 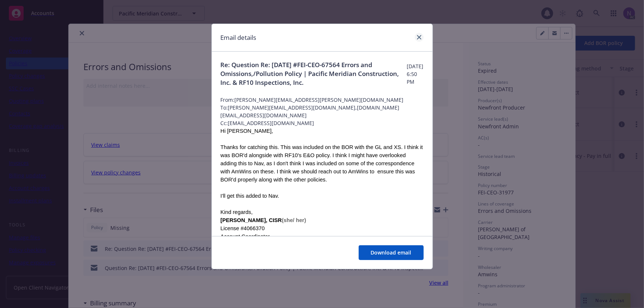 What do you see at coordinates (392, 253) in the screenshot?
I see `button: Download email` at bounding box center [392, 253].